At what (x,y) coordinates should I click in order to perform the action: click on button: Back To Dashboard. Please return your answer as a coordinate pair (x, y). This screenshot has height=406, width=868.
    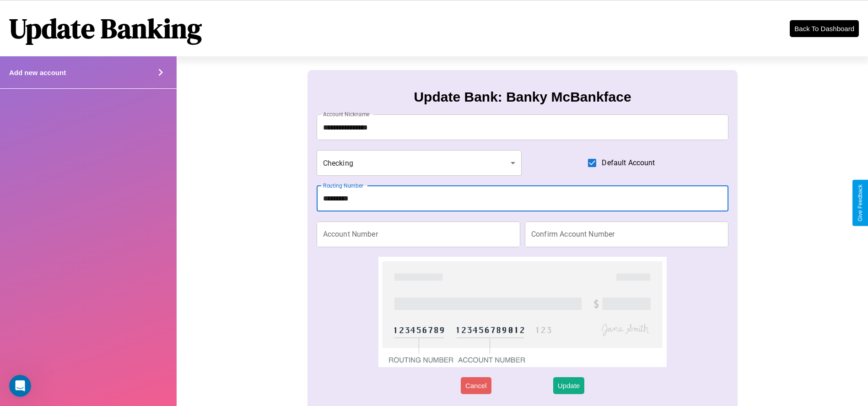
    Looking at the image, I should click on (825, 28).